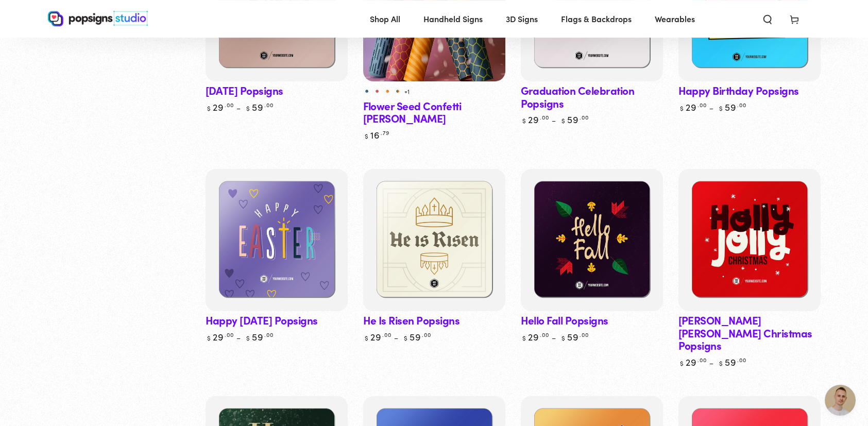  What do you see at coordinates (407, 91) in the screenshot?
I see `small: +1` at bounding box center [407, 91].